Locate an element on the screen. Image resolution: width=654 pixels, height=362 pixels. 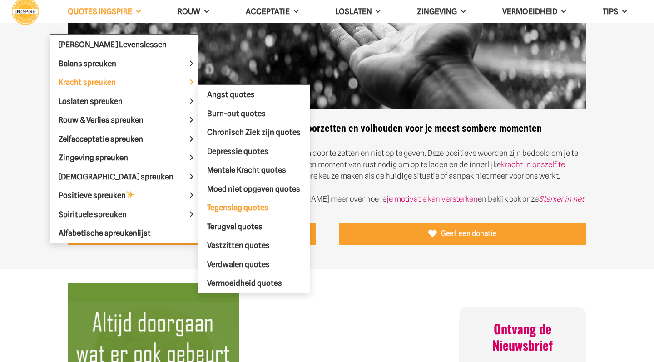
span: TIPS is located at coordinates (610, 11).